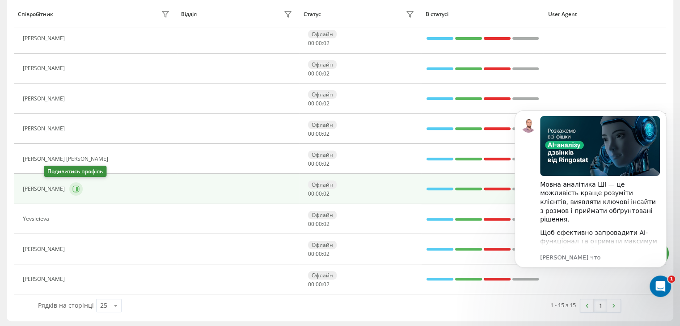  What do you see at coordinates (99, 86) in the screenshot?
I see `div: Message content` at bounding box center [99, 86].